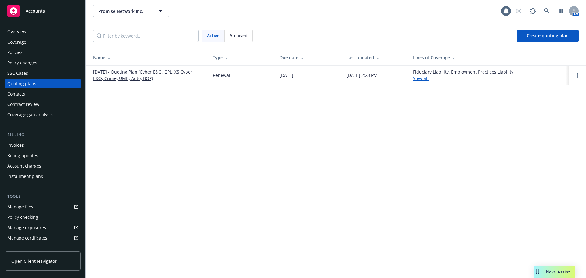 Image resolution: width=586 pixels, height=278 pixels. What do you see at coordinates (558, 272) in the screenshot?
I see `span: Nova Assist` at bounding box center [558, 272].